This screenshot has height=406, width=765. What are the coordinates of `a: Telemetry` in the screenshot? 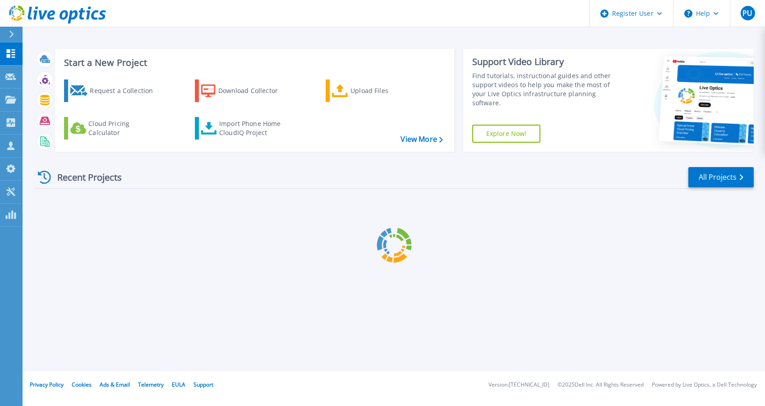 It's located at (151, 384).